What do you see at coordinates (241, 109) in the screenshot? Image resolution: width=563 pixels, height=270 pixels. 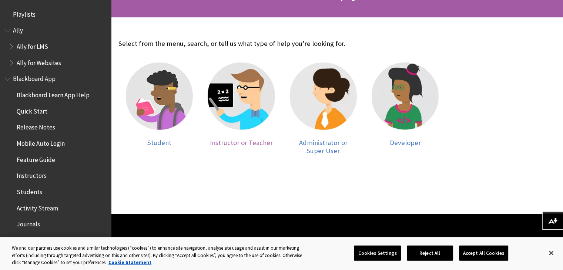 I see `a: Instructor Instructor or Teacher` at bounding box center [241, 109].